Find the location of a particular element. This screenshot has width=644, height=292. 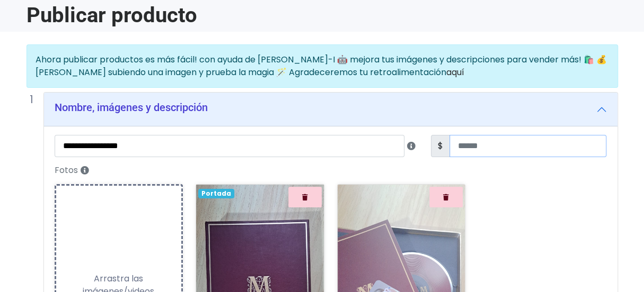

span: Portada is located at coordinates (216, 194).